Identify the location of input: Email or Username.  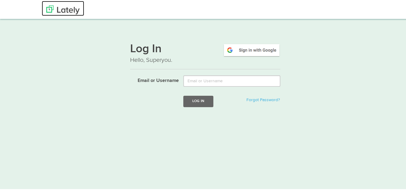
(232, 80).